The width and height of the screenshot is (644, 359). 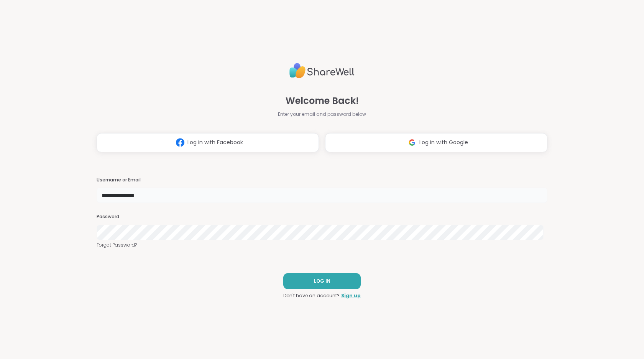 What do you see at coordinates (215, 142) in the screenshot?
I see `span: Log in with Facebook` at bounding box center [215, 142].